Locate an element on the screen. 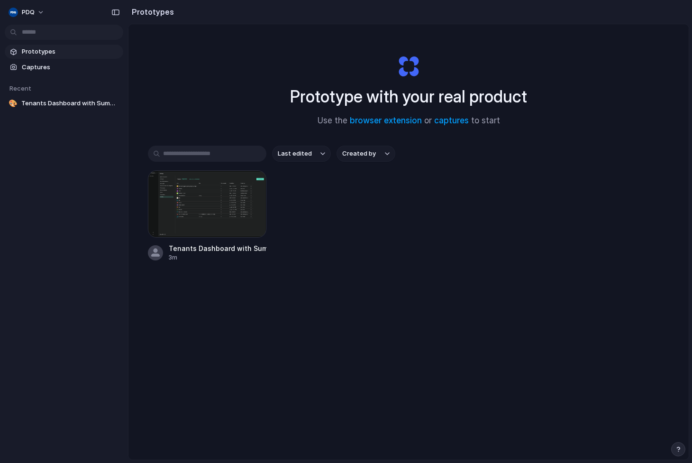 The width and height of the screenshot is (692, 463). a: browser extension is located at coordinates (386, 120).